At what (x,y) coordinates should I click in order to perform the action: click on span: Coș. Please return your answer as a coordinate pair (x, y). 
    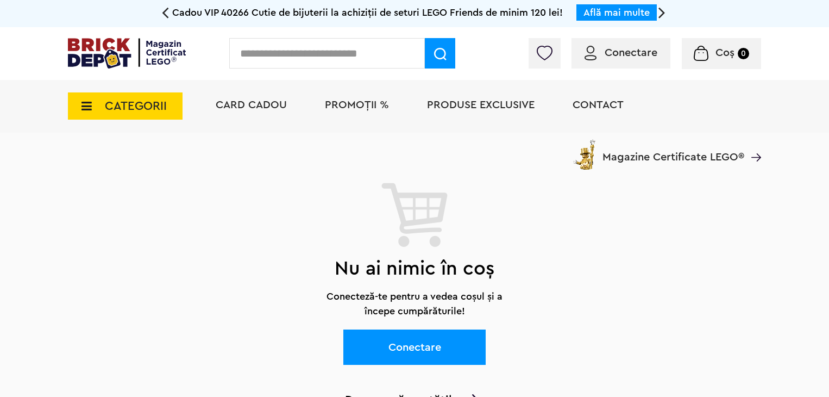
    Looking at the image, I should click on (725, 53).